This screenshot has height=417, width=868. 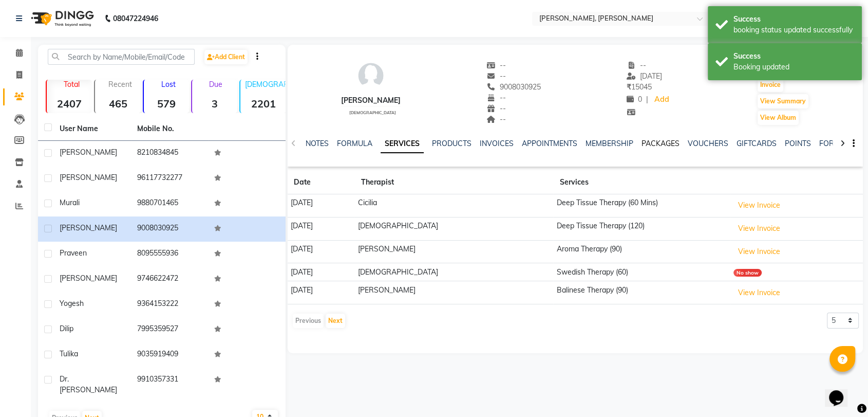 I want to click on input: Search by Name/Mobile/Email/Code, so click(x=122, y=57).